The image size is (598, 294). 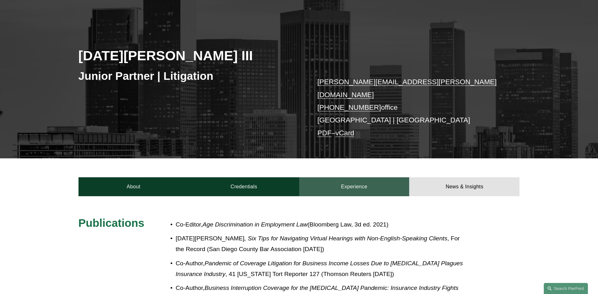 I want to click on a: vCard, so click(x=345, y=133).